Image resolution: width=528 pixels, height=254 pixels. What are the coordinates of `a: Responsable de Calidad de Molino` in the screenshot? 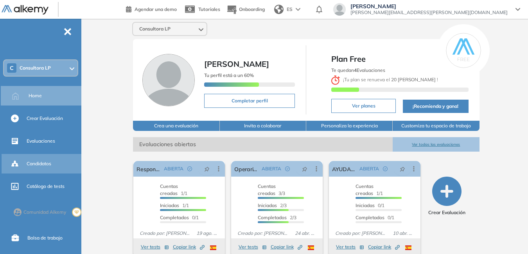 It's located at (149, 169).